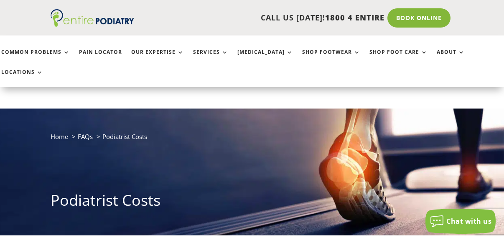  What do you see at coordinates (92, 18) in the screenshot?
I see `img: logo (1)` at bounding box center [92, 18].